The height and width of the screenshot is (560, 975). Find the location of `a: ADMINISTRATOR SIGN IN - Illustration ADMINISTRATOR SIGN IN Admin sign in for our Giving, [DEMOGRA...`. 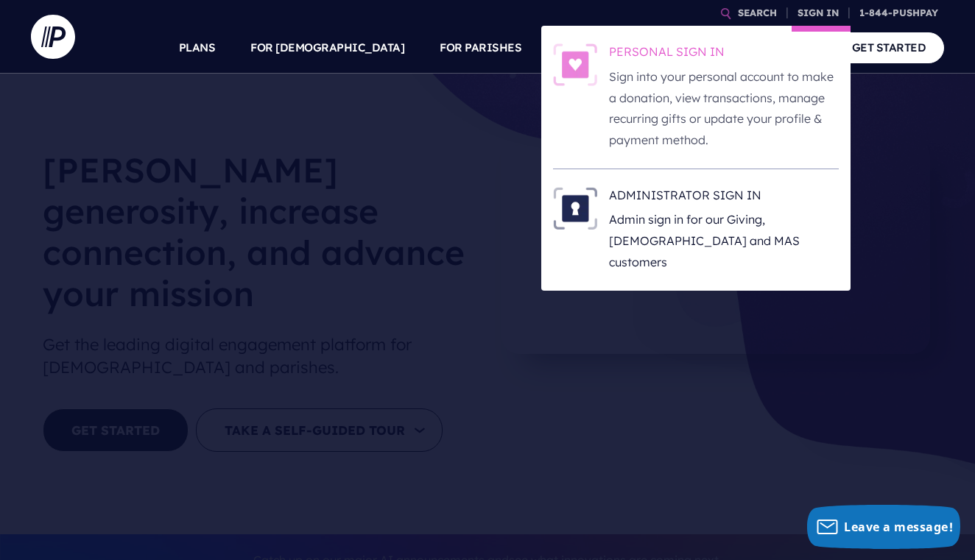

a: ADMINISTRATOR SIGN IN - Illustration ADMINISTRATOR SIGN IN Admin sign in for our Giving, [DEMOGRA... is located at coordinates (696, 230).